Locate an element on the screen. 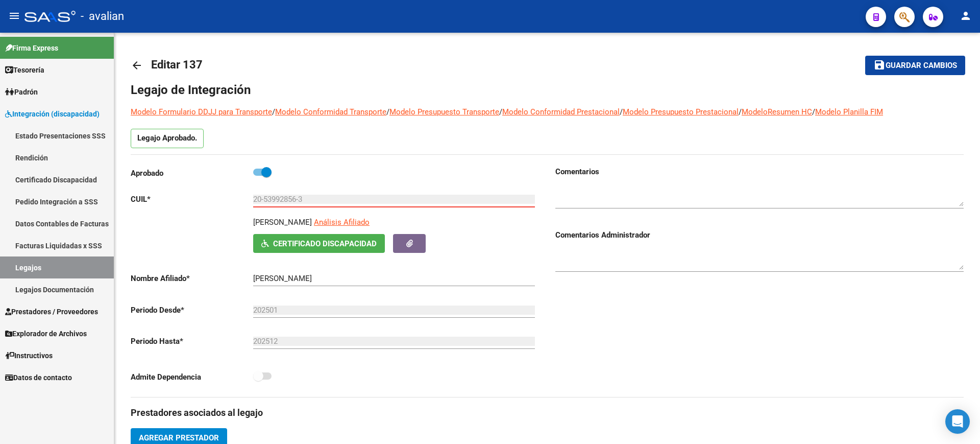  span: Datos de contacto is located at coordinates (38, 377).